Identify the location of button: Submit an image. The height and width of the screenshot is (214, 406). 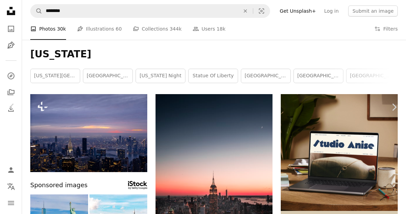
(373, 11).